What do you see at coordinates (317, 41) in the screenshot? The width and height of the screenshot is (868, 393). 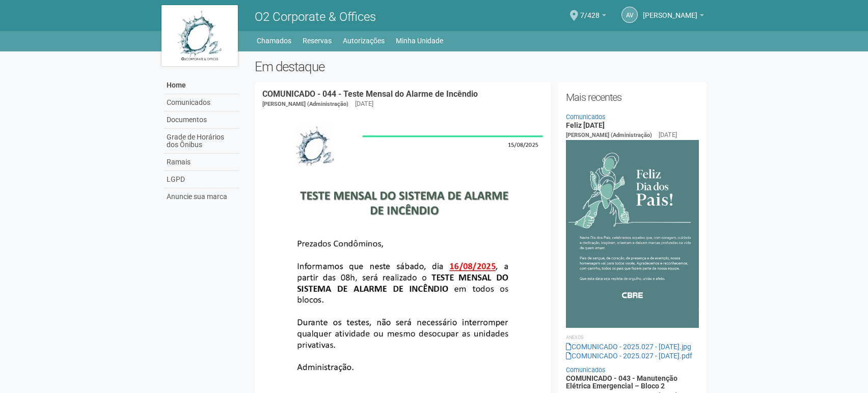 I see `a: Reservas` at bounding box center [317, 41].